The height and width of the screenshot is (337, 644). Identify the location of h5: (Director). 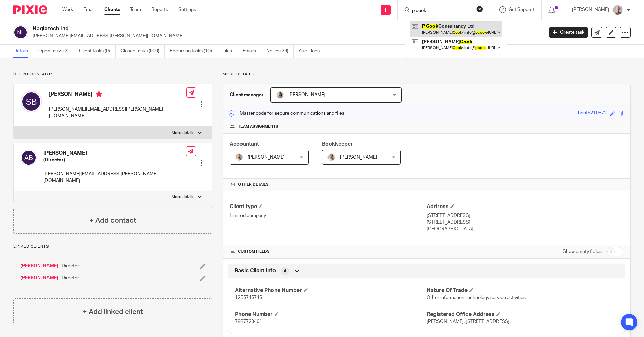
(114, 160).